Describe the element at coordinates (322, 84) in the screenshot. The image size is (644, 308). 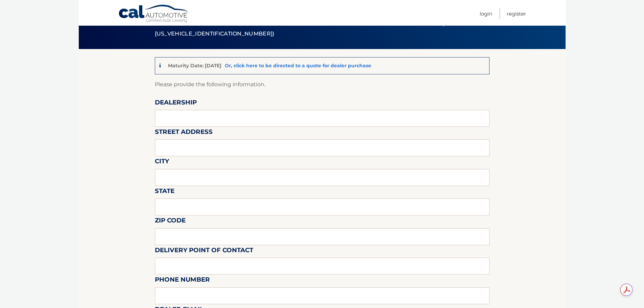
I see `p: Please provide the following information.` at that location.